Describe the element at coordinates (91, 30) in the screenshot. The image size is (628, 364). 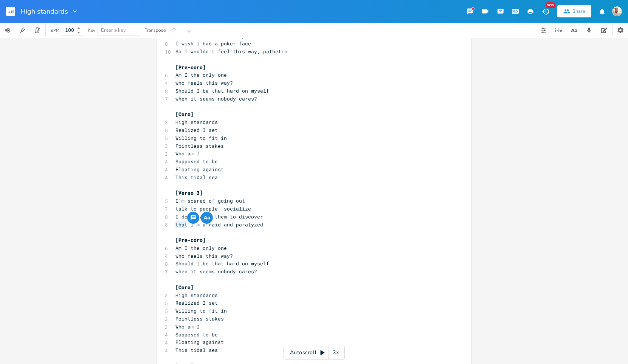
I see `div: Key` at that location.